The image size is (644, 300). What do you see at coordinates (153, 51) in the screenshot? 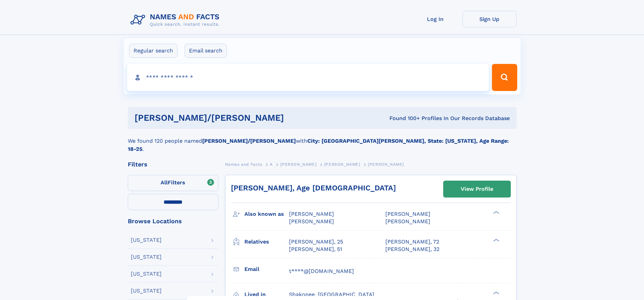
I see `label: Regular search` at bounding box center [153, 51].